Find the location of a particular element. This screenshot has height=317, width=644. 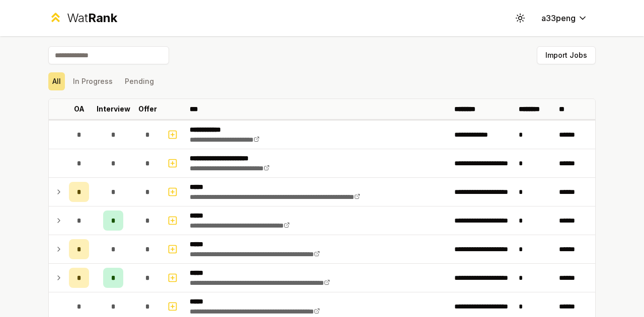

span: Rank is located at coordinates (103, 17).